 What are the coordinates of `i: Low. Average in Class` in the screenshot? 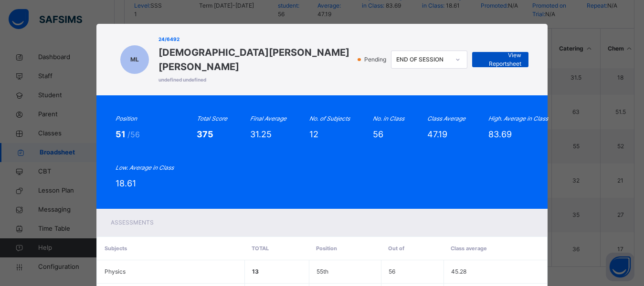 It's located at (145, 167).